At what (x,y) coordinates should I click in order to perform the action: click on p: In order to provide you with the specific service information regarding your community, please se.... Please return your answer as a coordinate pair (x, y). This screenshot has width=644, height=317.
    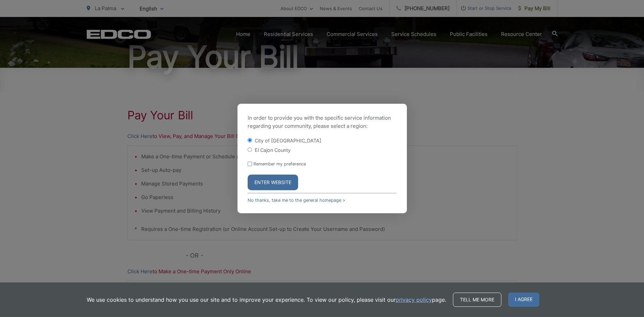
    Looking at the image, I should click on (322, 122).